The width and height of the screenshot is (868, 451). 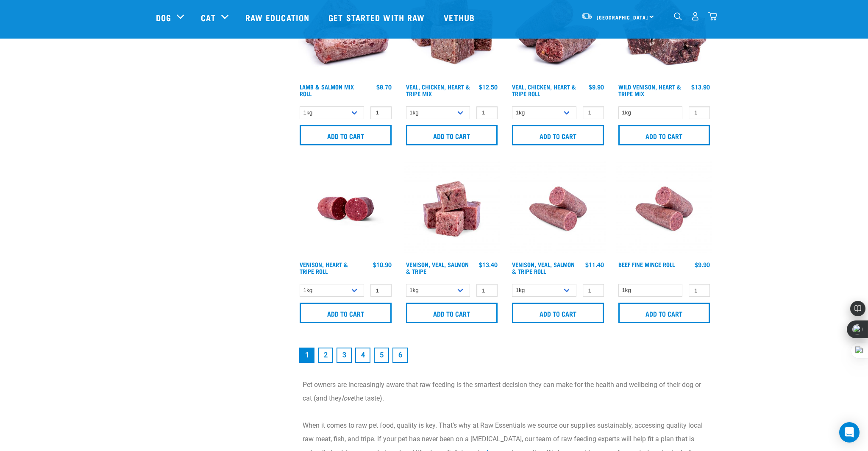 What do you see at coordinates (678, 16) in the screenshot?
I see `img: home-icon-1@2x.png` at bounding box center [678, 16].